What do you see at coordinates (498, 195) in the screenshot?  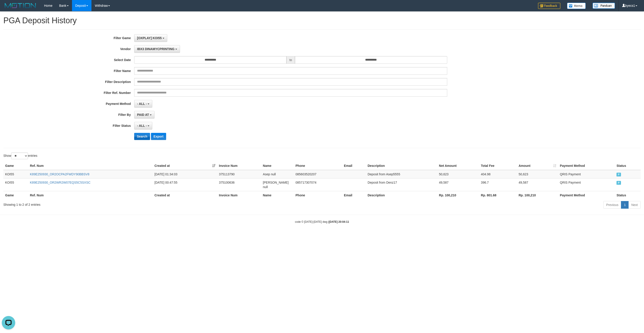 I see `th: Rp. 801.68` at bounding box center [498, 195].